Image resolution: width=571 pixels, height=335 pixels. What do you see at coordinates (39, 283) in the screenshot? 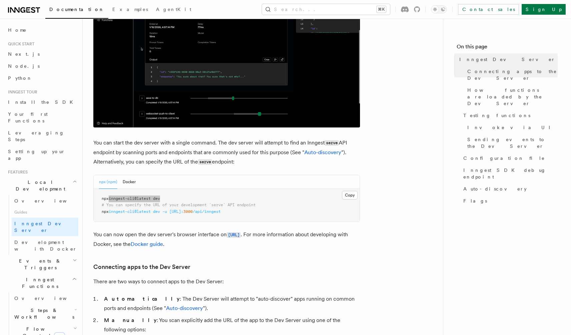
I see `span: Inngest Functions` at bounding box center [39, 283].